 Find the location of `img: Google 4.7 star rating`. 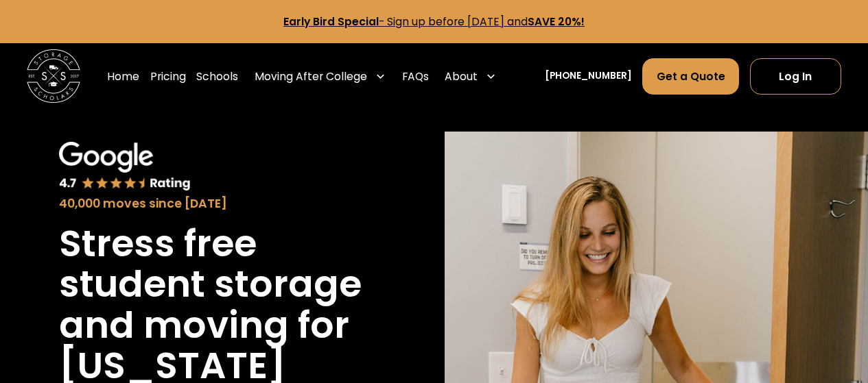

img: Google 4.7 star rating is located at coordinates (125, 166).